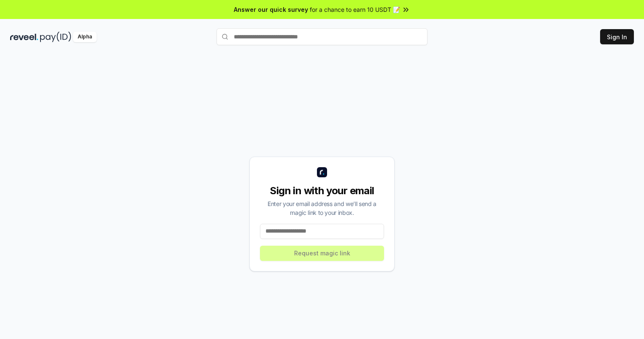 This screenshot has height=339, width=644. I want to click on img: pay_id, so click(56, 37).